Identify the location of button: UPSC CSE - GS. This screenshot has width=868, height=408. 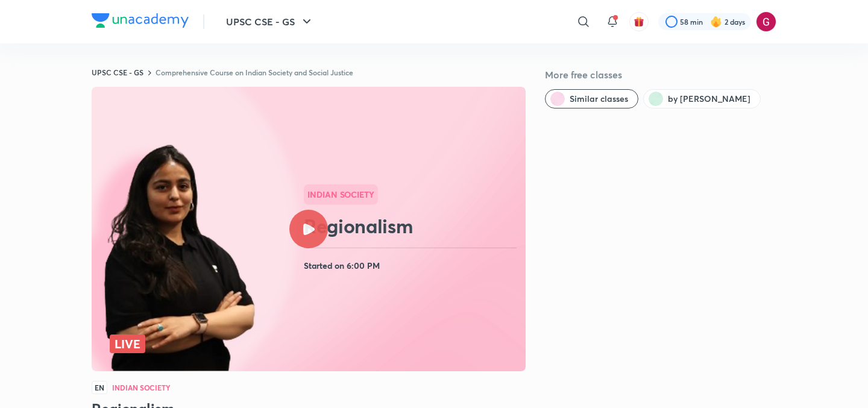
(270, 21).